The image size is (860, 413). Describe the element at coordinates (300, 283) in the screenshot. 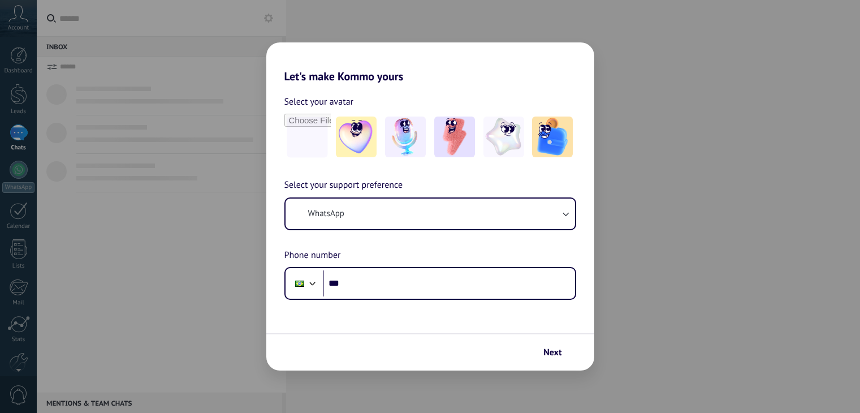

I see `div: Brazil: + 55` at that location.